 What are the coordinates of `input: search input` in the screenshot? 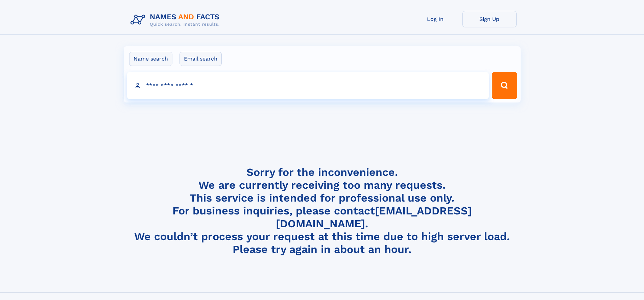 It's located at (308, 86).